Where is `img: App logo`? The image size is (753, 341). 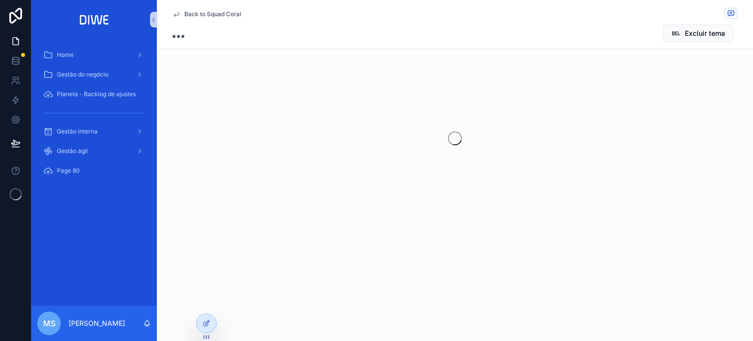 img: App logo is located at coordinates (94, 20).